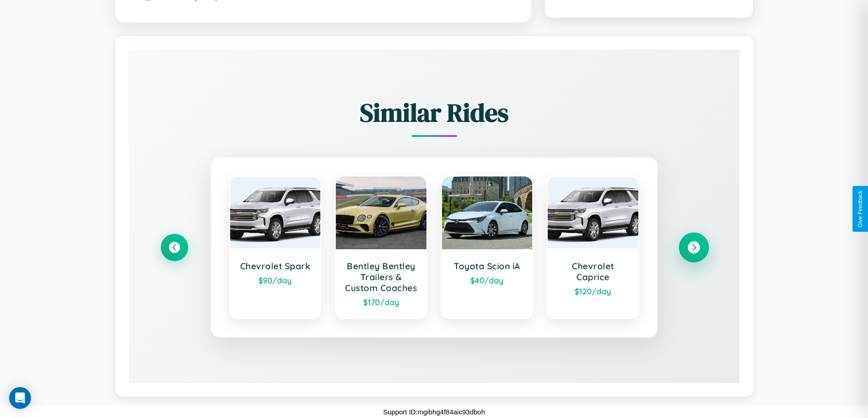 The height and width of the screenshot is (418, 868). I want to click on div: $ 40 /day, so click(487, 280).